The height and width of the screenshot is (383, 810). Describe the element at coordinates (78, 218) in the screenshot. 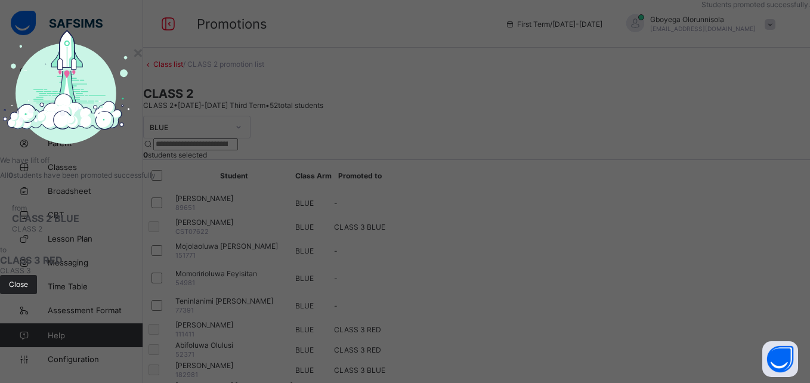

I see `span: CLASS 2 BLUE` at that location.